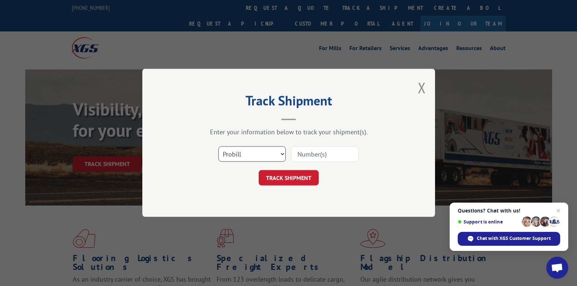  Describe the element at coordinates (289, 132) in the screenshot. I see `div: Enter your information below to track your shipment(s).` at that location.